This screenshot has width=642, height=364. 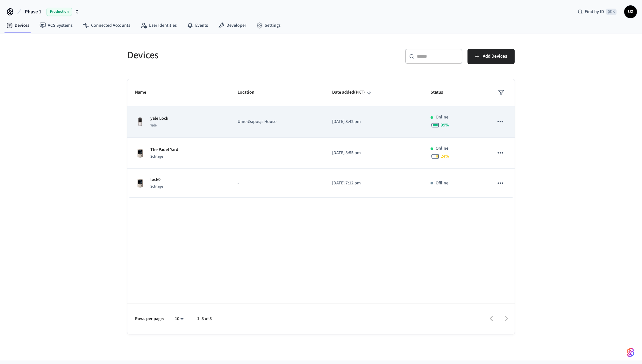 What do you see at coordinates (154, 125) in the screenshot?
I see `span: Yale` at bounding box center [154, 125].